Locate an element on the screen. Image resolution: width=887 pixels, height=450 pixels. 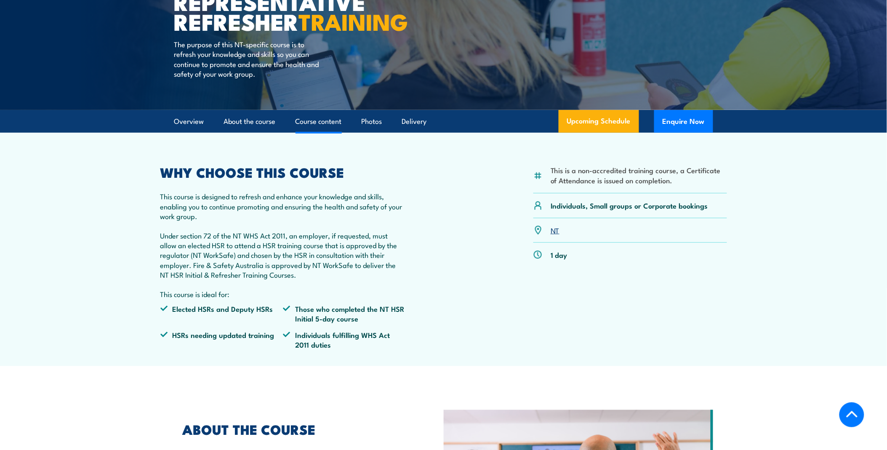
p: The purpose of this NT-specific course is to refresh your knowledge and skills so you can continu... is located at coordinates (251, 59).